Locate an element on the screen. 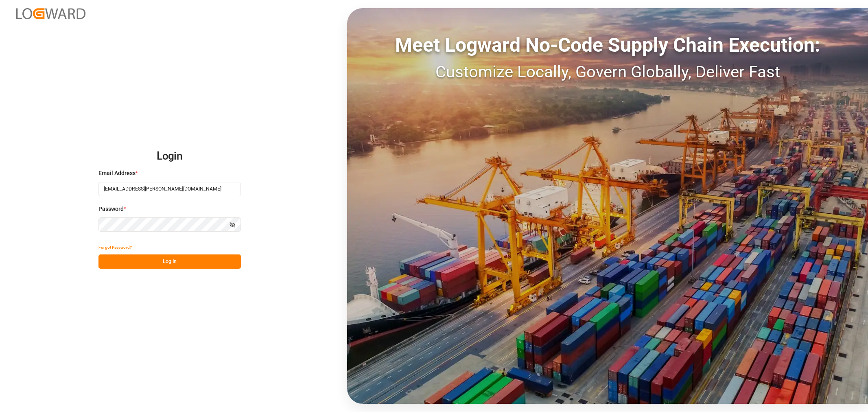 The height and width of the screenshot is (412, 868). button: Log In is located at coordinates (170, 261).